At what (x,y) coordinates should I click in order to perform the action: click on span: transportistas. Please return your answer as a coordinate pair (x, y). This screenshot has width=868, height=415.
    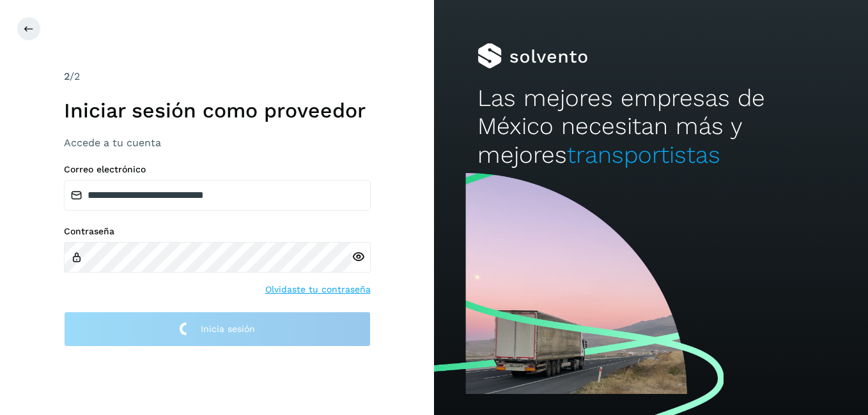
    Looking at the image, I should click on (643, 155).